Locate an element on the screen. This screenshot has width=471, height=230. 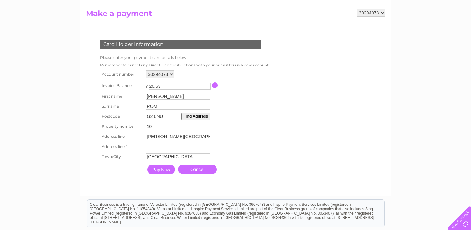
span: 0333 014 3131 is located at coordinates (374, 7).